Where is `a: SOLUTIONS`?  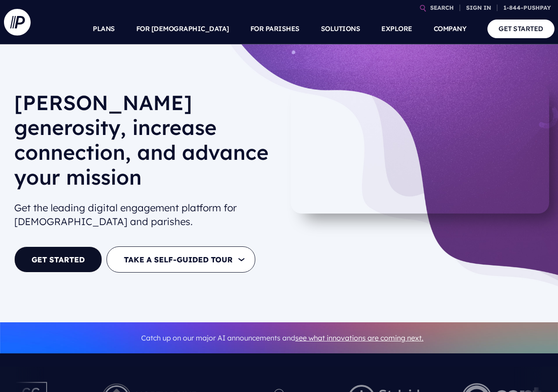
a: SOLUTIONS is located at coordinates (340, 29).